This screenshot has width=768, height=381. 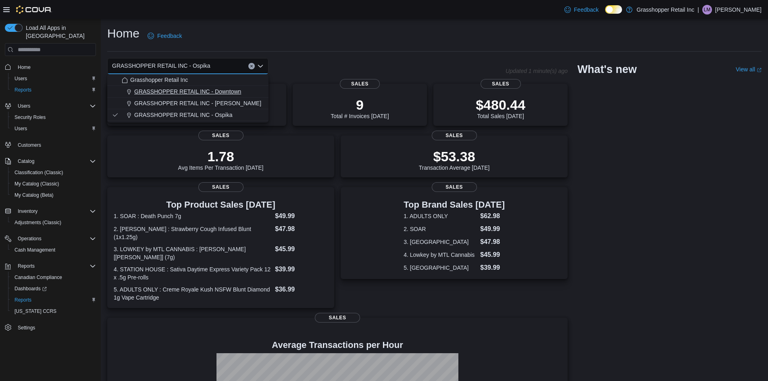 What do you see at coordinates (55, 145) in the screenshot?
I see `span: Customers` at bounding box center [55, 145].